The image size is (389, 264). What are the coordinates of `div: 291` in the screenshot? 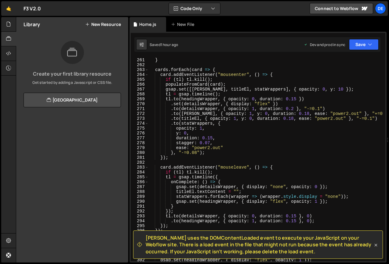 It's located at (140, 207).